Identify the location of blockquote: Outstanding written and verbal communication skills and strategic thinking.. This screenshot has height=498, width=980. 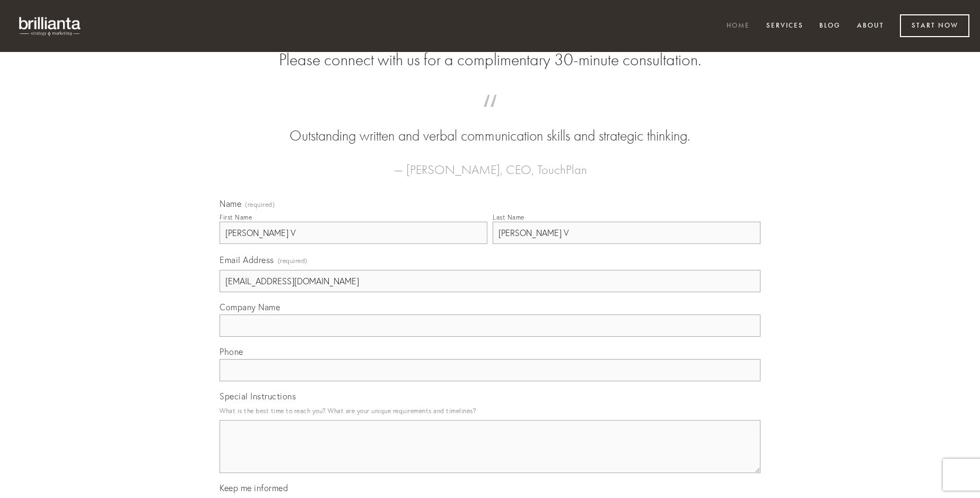
(490, 125).